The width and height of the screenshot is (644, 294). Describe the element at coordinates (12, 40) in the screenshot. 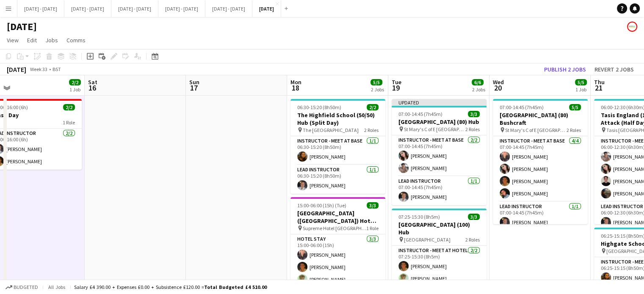

I see `span: View` at that location.